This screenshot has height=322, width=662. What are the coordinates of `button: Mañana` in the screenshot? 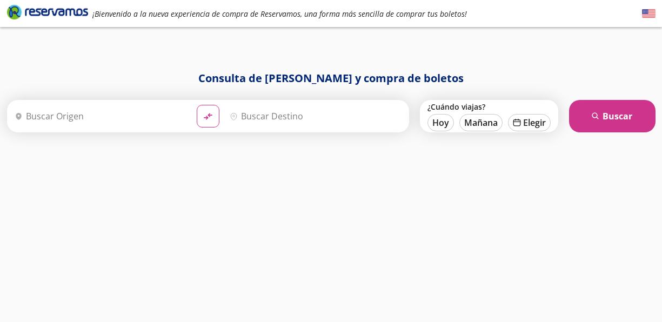 It's located at (481, 123).